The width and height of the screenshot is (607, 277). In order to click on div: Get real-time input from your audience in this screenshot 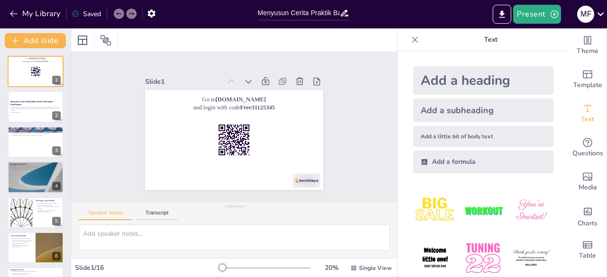, I will do `click(588, 148)`.